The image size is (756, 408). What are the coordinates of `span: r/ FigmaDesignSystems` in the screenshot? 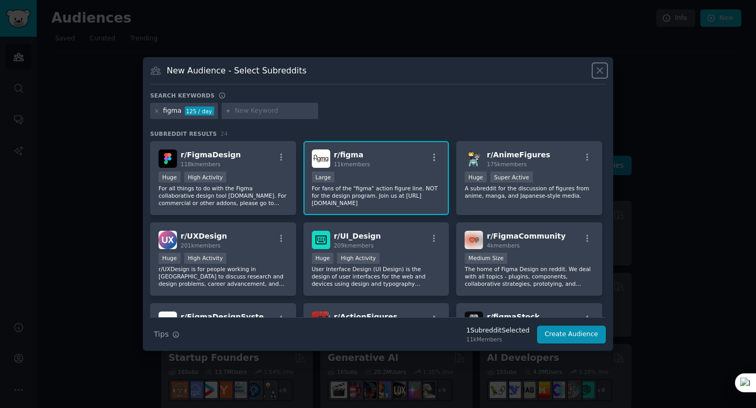 It's located at (228, 317).